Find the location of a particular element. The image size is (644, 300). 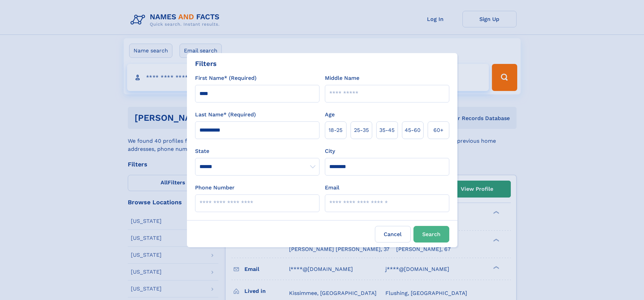

label: Age is located at coordinates (330, 114).